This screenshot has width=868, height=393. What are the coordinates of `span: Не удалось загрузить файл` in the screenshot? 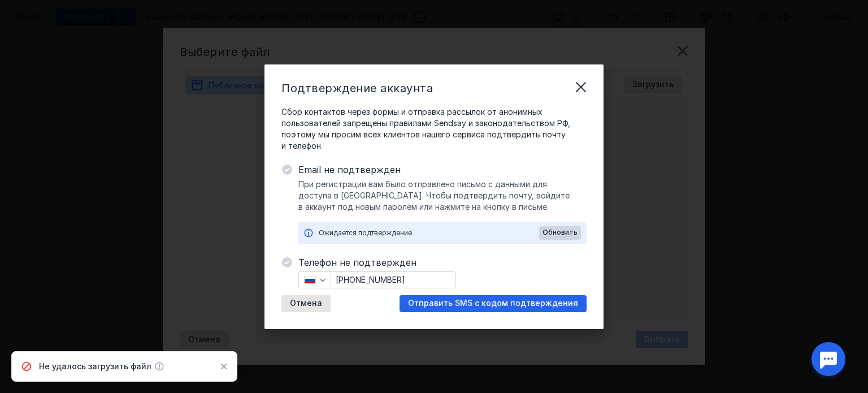 It's located at (95, 366).